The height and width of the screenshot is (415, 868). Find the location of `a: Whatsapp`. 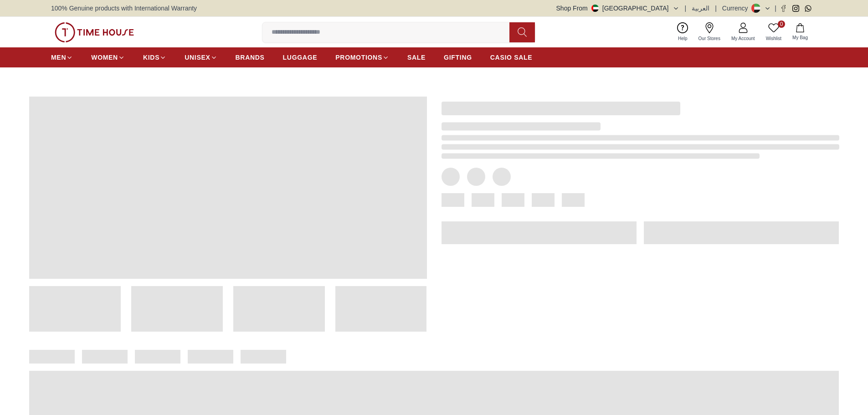

a: Whatsapp is located at coordinates (808, 8).